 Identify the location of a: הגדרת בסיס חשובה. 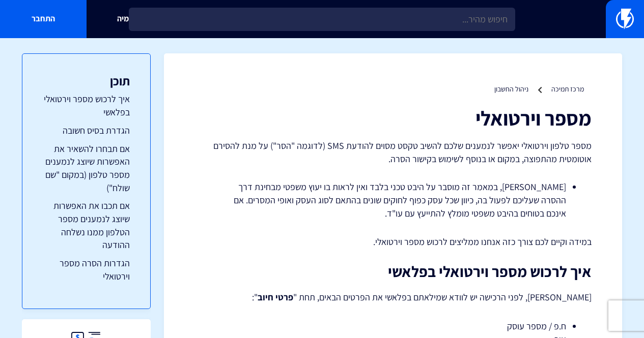
(86, 131).